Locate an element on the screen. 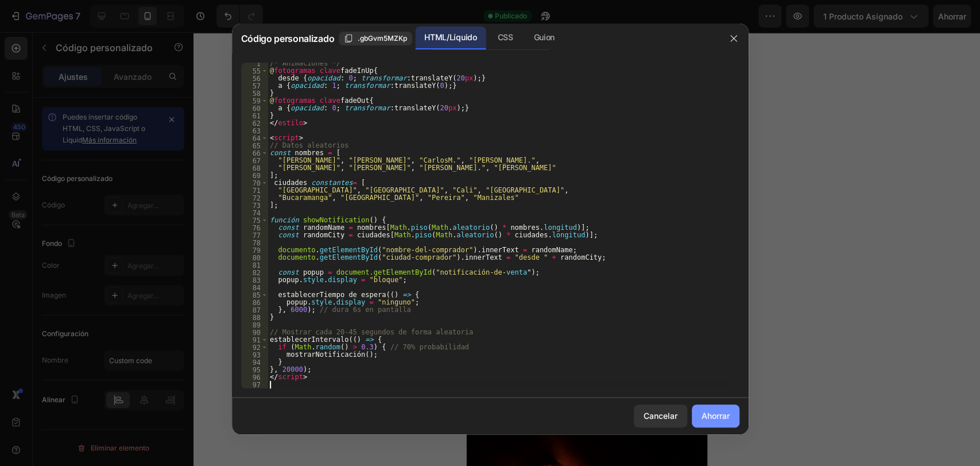 Image resolution: width=980 pixels, height=466 pixels. font: Cancelar is located at coordinates (660, 415).